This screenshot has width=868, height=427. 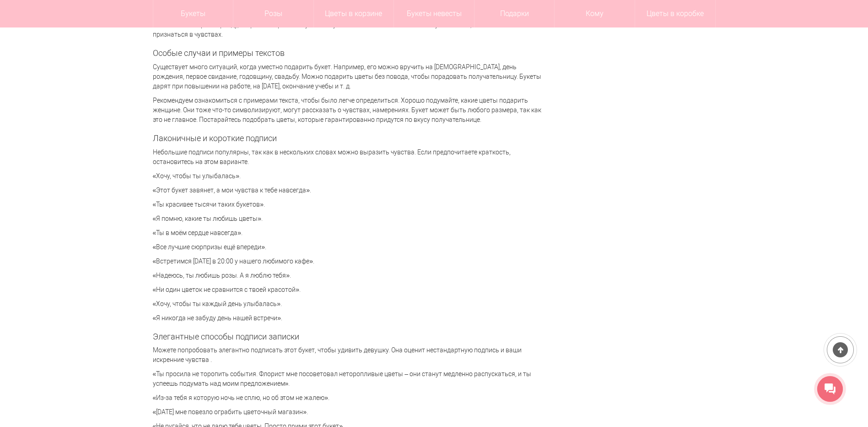 What do you see at coordinates (347, 246) in the screenshot?
I see `p: «Все лучшие сюрпризы ещё впереди».` at bounding box center [347, 246].